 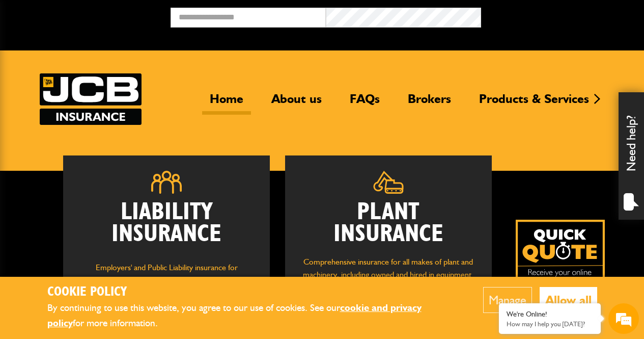 I want to click on p: Comprehensive insurance for all makes of plant and machinery, including owned and hired in equipm..., so click(x=388, y=282).